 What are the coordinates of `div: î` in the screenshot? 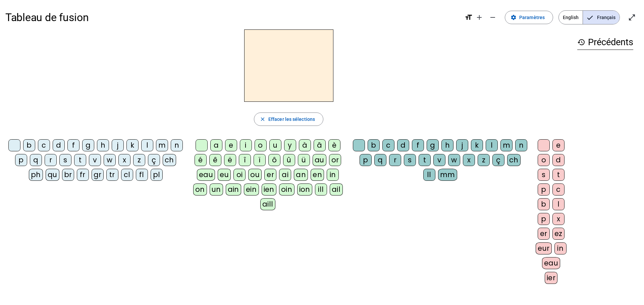 It's located at (245, 160).